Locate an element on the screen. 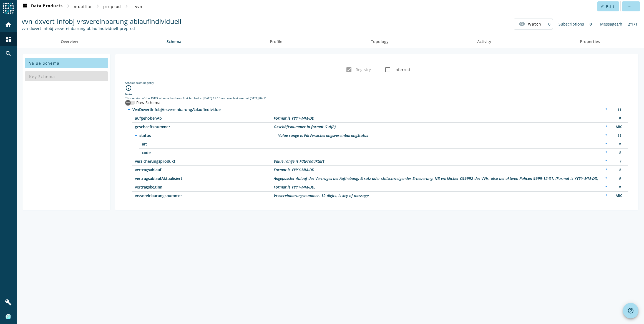 Image resolution: width=644 pixels, height=324 pixels. span: /vertragsbeginn is located at coordinates (204, 187).